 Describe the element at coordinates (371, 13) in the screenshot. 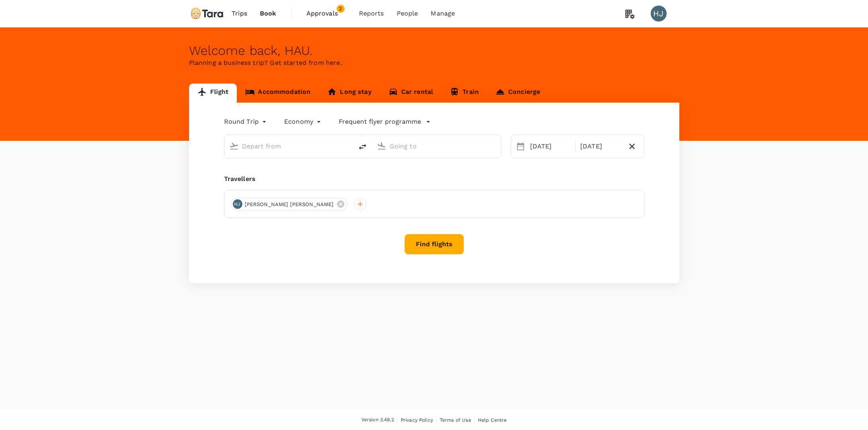

I see `span: Reports` at that location.